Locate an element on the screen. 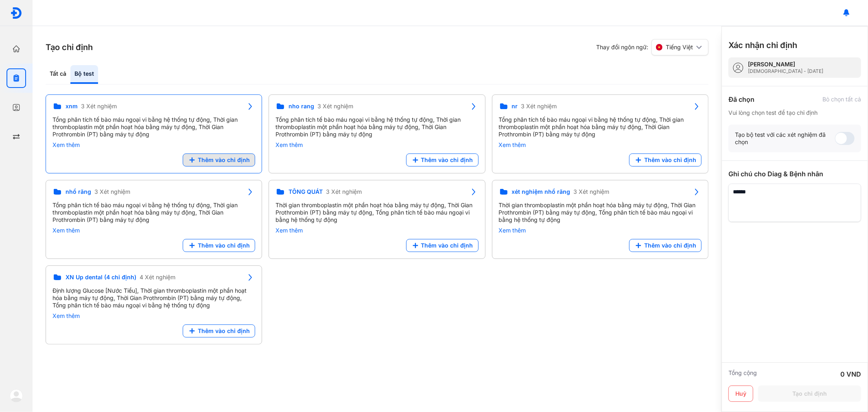 The height and width of the screenshot is (412, 868). span: xét nghiệm nhổ răng is located at coordinates (542, 192).